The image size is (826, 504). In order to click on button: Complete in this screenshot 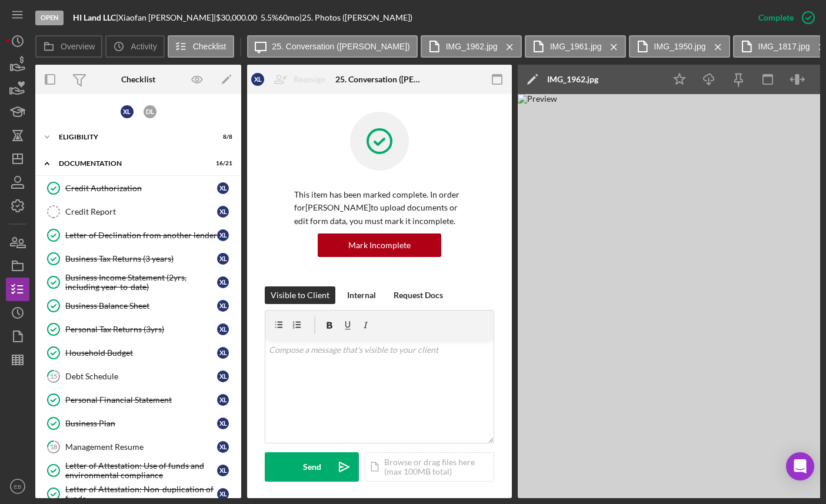, I will do `click(783, 18)`.